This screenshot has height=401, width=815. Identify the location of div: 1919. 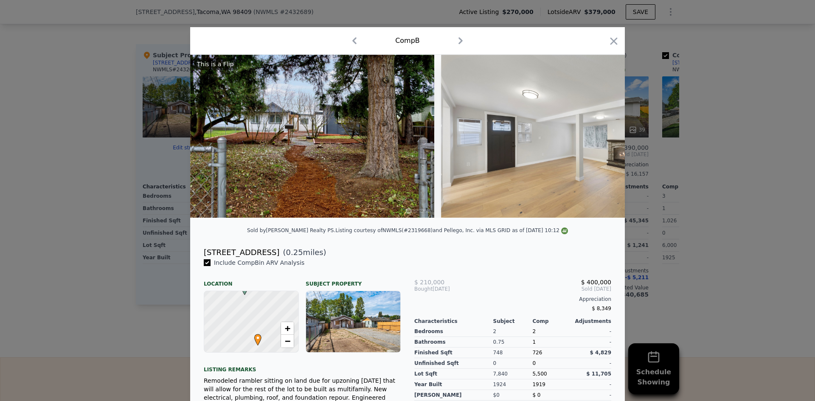
(552, 385).